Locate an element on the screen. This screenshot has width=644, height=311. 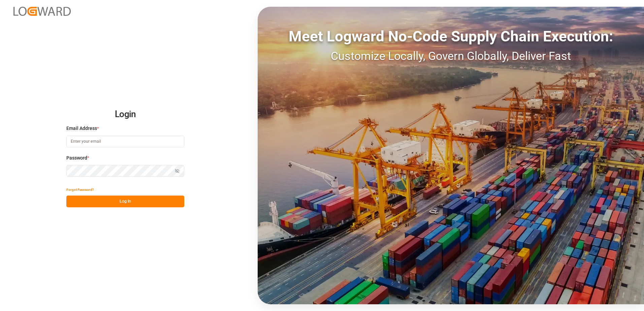
span: Password is located at coordinates (77, 158).